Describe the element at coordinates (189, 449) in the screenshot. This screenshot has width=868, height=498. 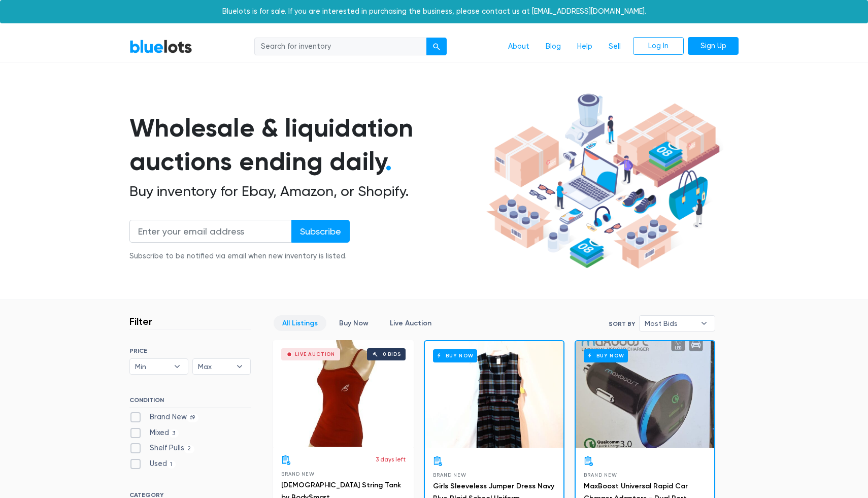
I see `span: 2` at that location.